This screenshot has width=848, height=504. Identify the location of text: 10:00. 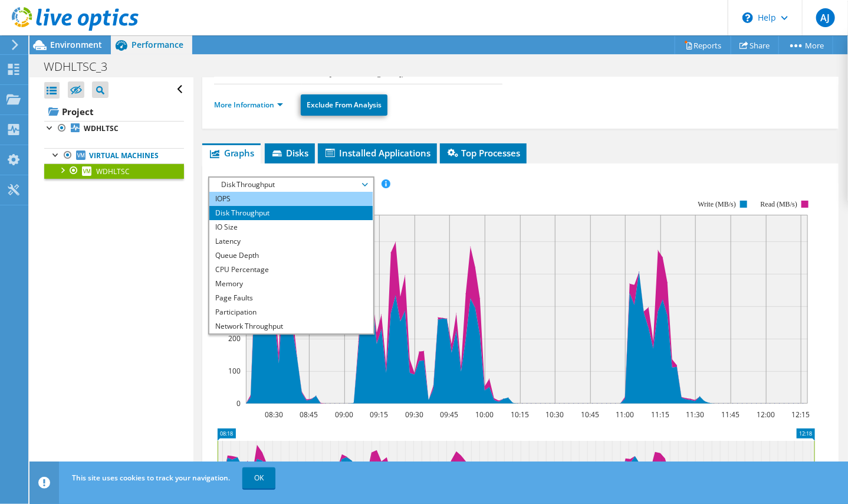
(484, 414).